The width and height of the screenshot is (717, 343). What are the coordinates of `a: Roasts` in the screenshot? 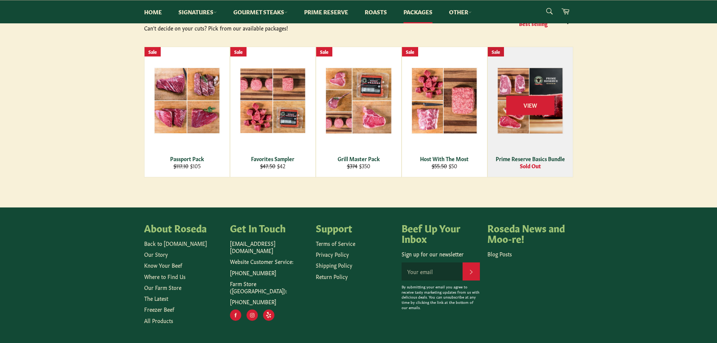 It's located at (375, 12).